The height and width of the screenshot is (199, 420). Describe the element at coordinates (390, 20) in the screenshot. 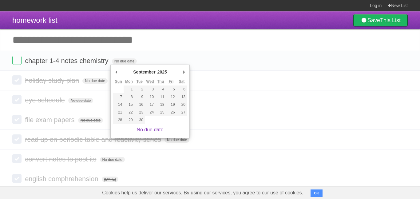

I see `b: This List` at that location.